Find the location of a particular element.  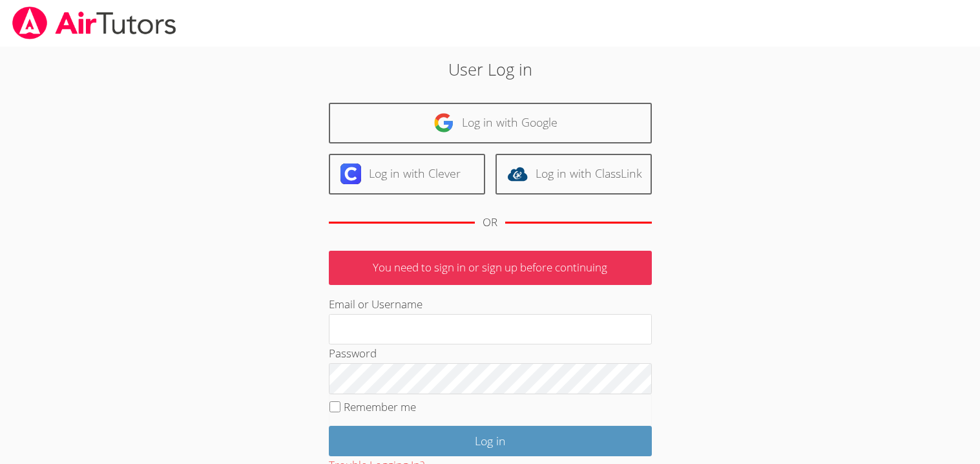

img: airtutors_banner-c4298cdbf04f3fff15de1276eac7730deb9818008684d7c2e4769d2f7ddbe033.png is located at coordinates (94, 23).